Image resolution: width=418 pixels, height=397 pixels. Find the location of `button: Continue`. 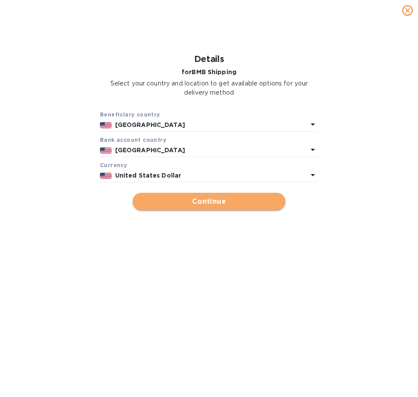

button: Continue is located at coordinates (209, 202).